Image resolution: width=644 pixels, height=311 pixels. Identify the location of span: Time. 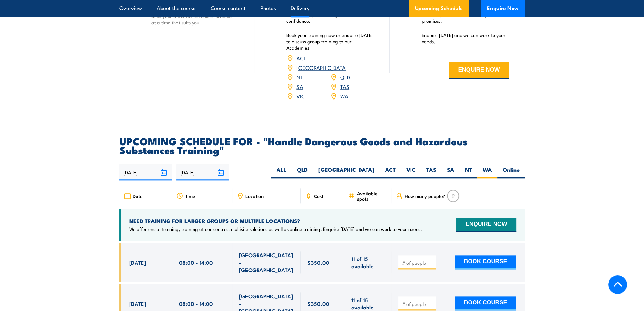
(190, 196).